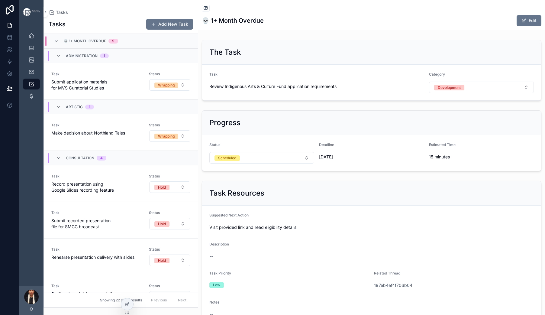 This screenshot has width=545, height=315. What do you see at coordinates (217, 285) in the screenshot?
I see `div: Low` at bounding box center [217, 285].